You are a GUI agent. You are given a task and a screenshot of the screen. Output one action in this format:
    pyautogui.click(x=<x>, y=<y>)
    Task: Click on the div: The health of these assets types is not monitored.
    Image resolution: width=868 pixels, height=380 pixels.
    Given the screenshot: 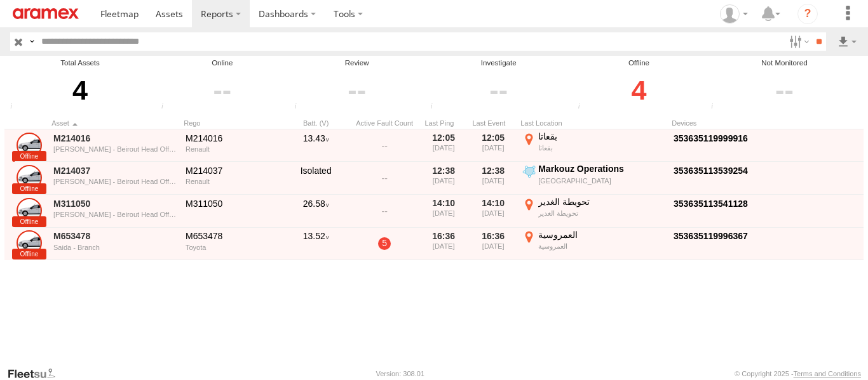 What is the action you would take?
    pyautogui.click(x=716, y=107)
    